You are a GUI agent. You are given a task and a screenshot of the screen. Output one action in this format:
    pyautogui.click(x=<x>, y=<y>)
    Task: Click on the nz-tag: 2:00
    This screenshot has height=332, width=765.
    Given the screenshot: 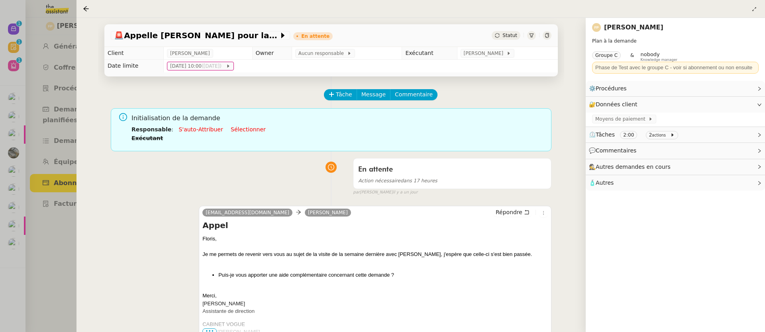 What is the action you would take?
    pyautogui.click(x=629, y=135)
    